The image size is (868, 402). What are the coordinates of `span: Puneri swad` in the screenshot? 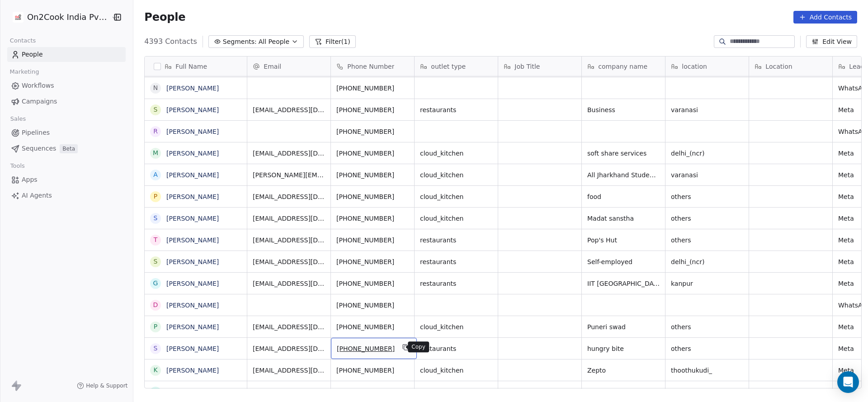 It's located at (624, 327).